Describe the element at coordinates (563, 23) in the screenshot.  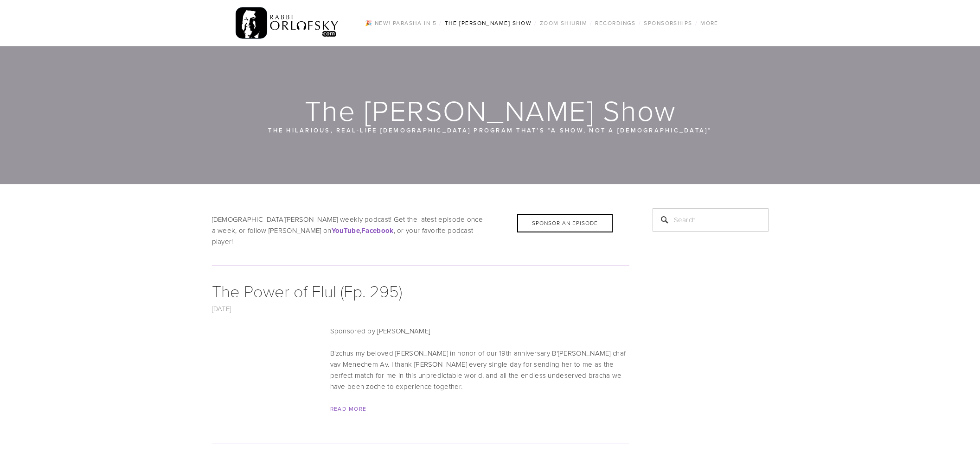
I see `a: Zoom Shiurim` at that location.